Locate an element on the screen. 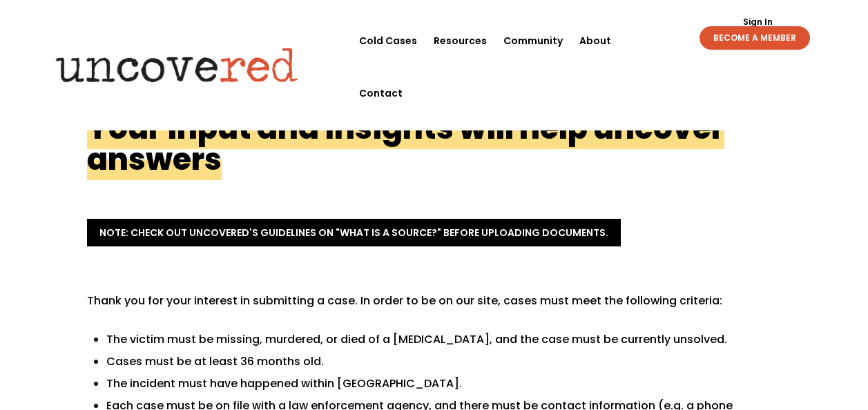 This screenshot has width=868, height=410. li: Cases must be at least 36 months old. is located at coordinates (438, 362).